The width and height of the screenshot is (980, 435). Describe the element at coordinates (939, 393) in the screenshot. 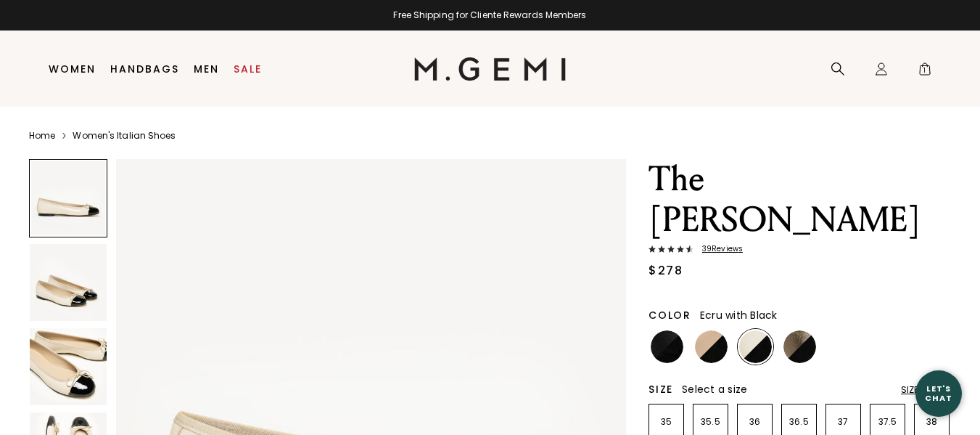

I see `div: Let's Chat` at that location.